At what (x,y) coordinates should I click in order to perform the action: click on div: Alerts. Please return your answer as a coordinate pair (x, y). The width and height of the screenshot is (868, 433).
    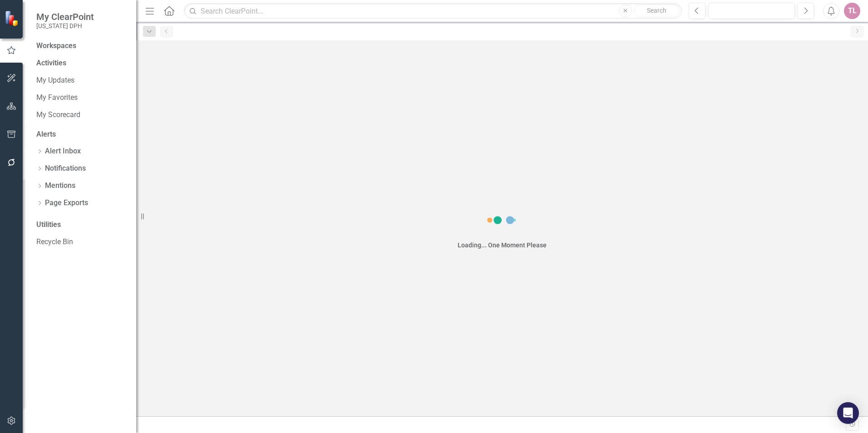
    Looking at the image, I should click on (82, 134).